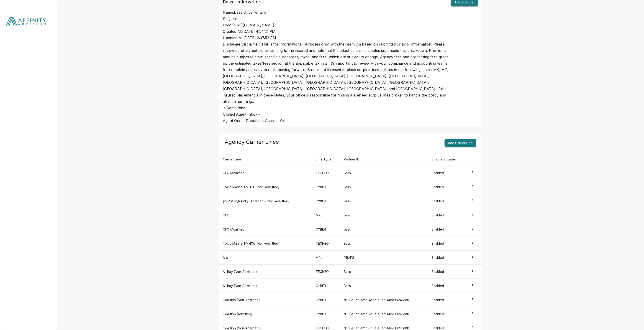 Image resolution: width=644 pixels, height=330 pixels. Describe the element at coordinates (337, 12) in the screenshot. I see `div: Name: Bass Underwriters` at that location.